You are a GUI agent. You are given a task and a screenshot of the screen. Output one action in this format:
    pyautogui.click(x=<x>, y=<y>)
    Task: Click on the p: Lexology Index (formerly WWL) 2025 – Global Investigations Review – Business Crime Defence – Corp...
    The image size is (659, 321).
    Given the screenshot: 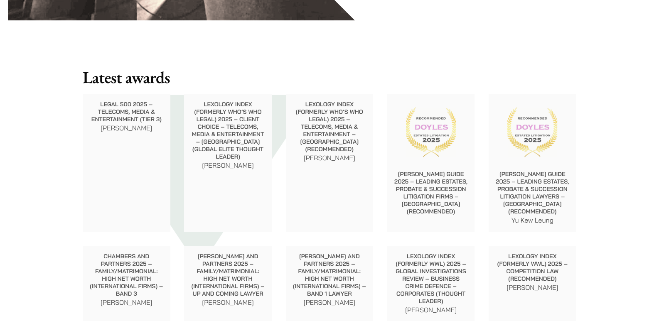 What is the action you would take?
    pyautogui.click(x=431, y=279)
    